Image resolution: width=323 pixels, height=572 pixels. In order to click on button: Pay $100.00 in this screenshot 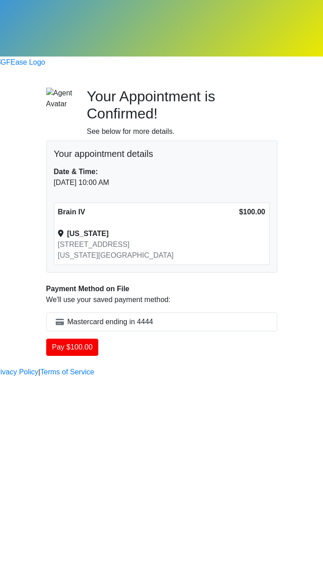, I will do `click(72, 347)`.